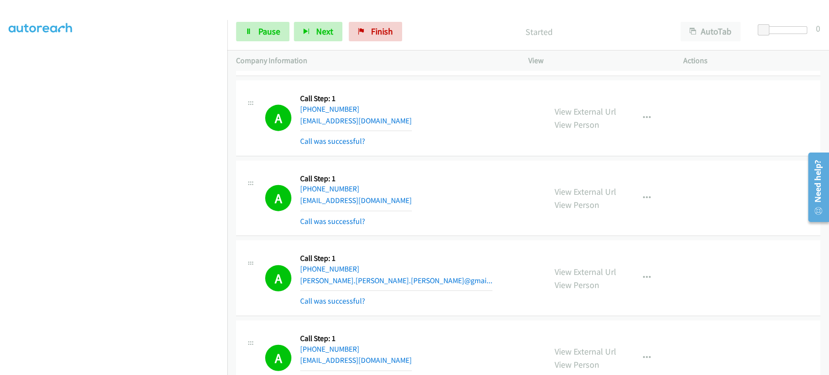  I want to click on a: Pause, so click(263, 32).